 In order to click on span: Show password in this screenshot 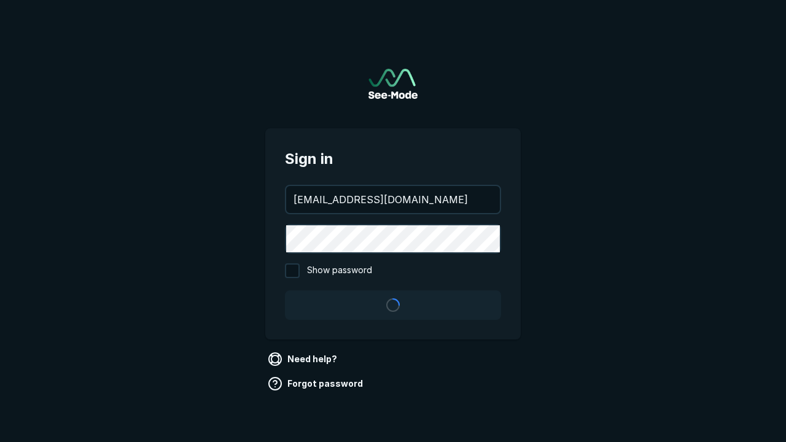, I will do `click(340, 271)`.